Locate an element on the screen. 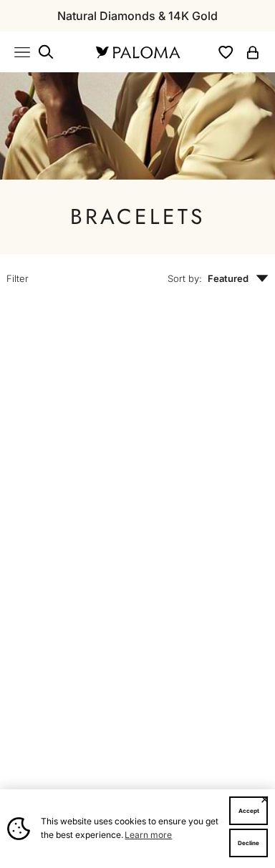  a: Learn more is located at coordinates (149, 835).